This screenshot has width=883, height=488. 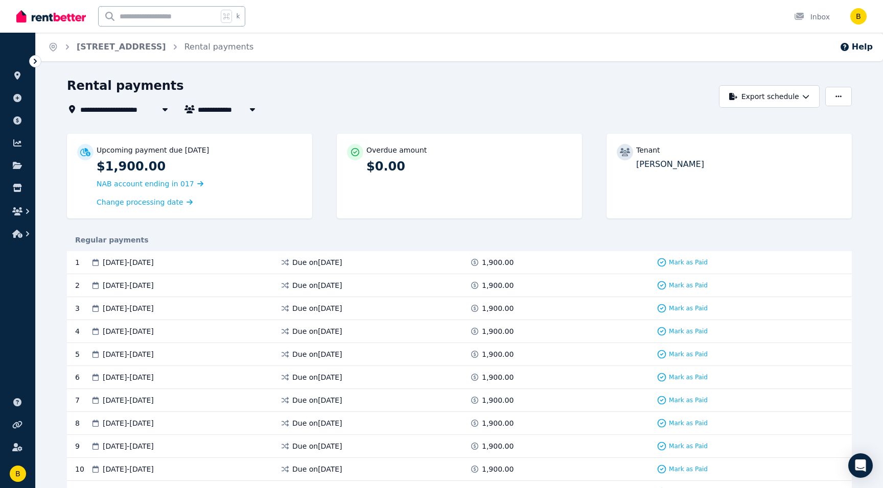 What do you see at coordinates (769, 97) in the screenshot?
I see `button: Export schedule` at bounding box center [769, 97].